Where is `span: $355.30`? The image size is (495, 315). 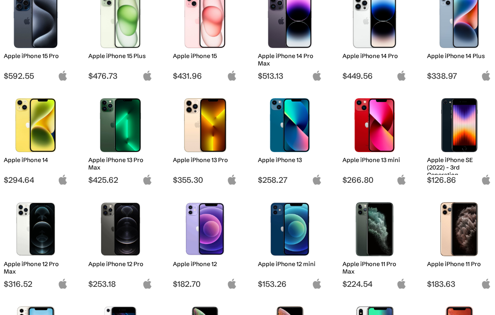
span: $355.30 is located at coordinates (205, 180).